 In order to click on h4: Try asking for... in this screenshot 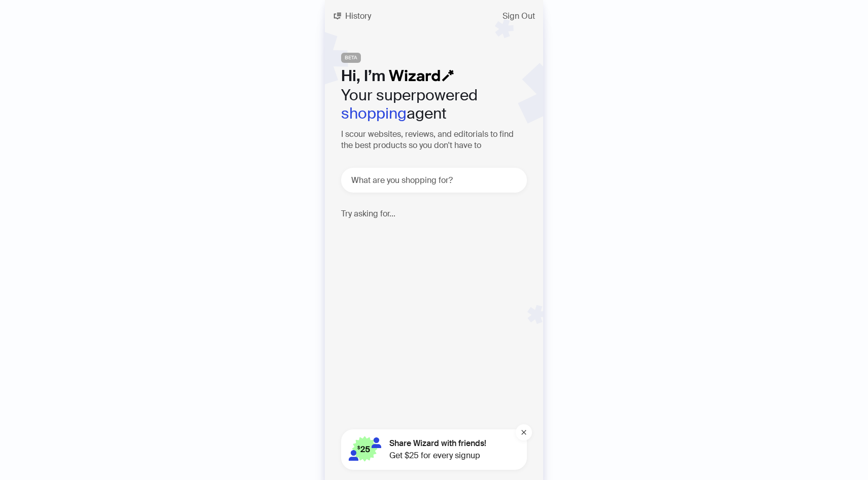, I will do `click(434, 213)`.